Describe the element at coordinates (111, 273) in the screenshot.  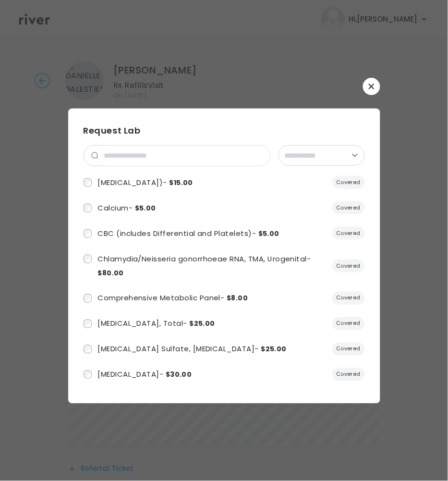
I see `span: $80.00` at that location.